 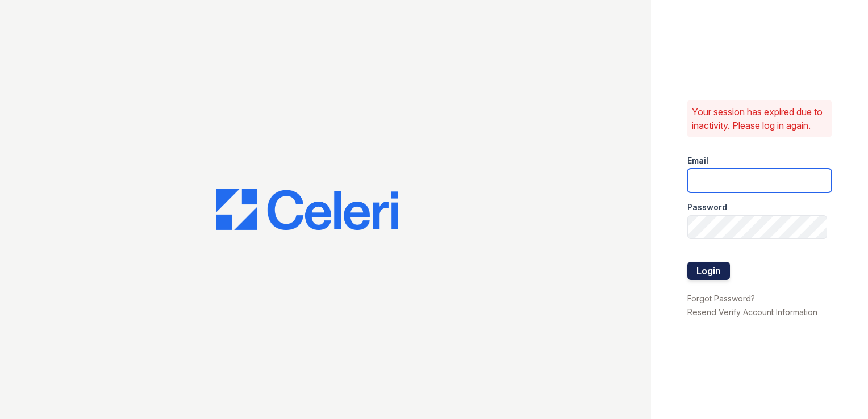 What do you see at coordinates (752, 312) in the screenshot?
I see `a: Resend Verify Account Information` at bounding box center [752, 312].